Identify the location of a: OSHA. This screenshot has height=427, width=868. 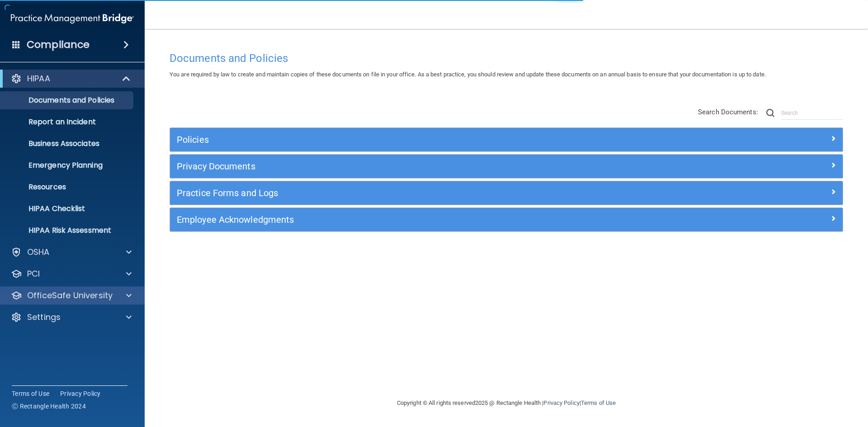
(71, 252).